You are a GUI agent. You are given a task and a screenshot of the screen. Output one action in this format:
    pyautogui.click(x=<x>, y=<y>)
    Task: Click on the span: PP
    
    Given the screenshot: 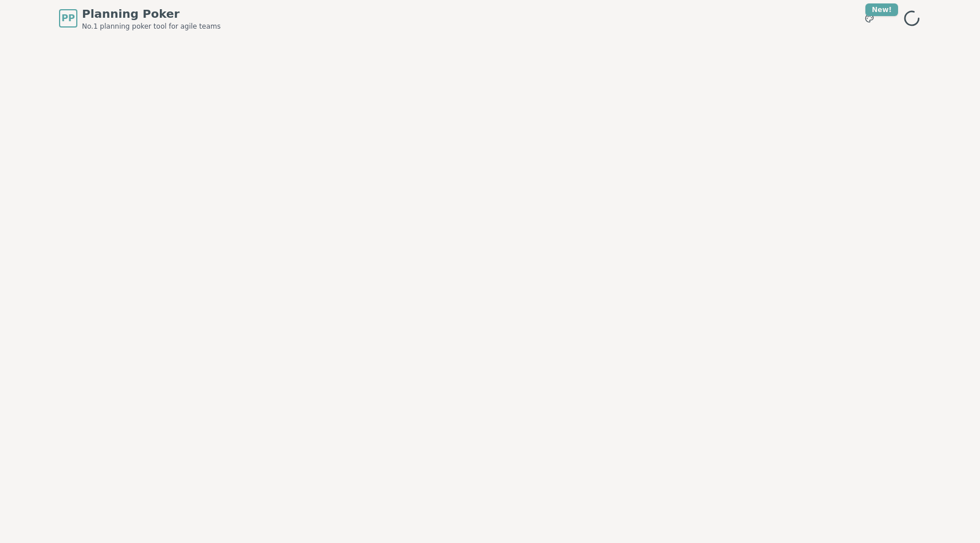 What is the action you would take?
    pyautogui.click(x=67, y=19)
    